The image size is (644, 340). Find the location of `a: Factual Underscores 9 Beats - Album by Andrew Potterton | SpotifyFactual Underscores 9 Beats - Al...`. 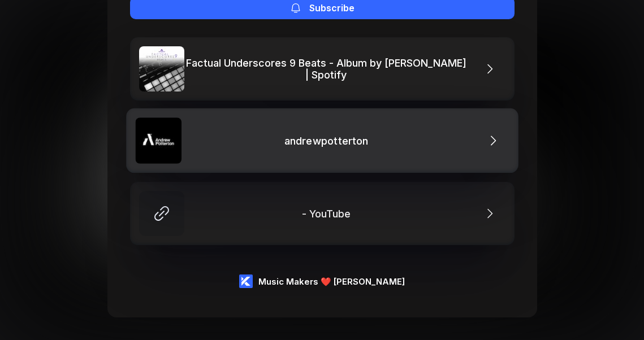

a: Factual Underscores 9 Beats - Album by Andrew Potterton | SpotifyFactual Underscores 9 Beats - Al... is located at coordinates (323, 69).